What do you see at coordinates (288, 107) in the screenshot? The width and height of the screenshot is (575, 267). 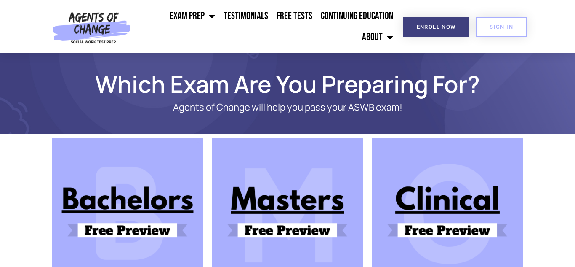 I see `p: Agents of Change will help you pass your ASWB exam!` at bounding box center [288, 107].